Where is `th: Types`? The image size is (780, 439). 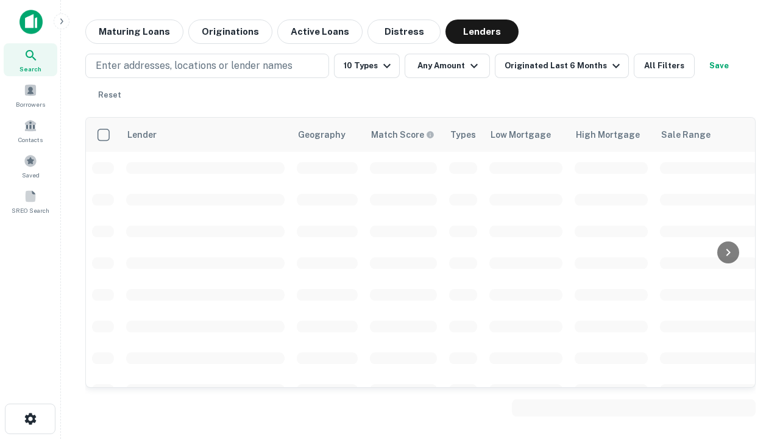
th: Types is located at coordinates (463, 135).